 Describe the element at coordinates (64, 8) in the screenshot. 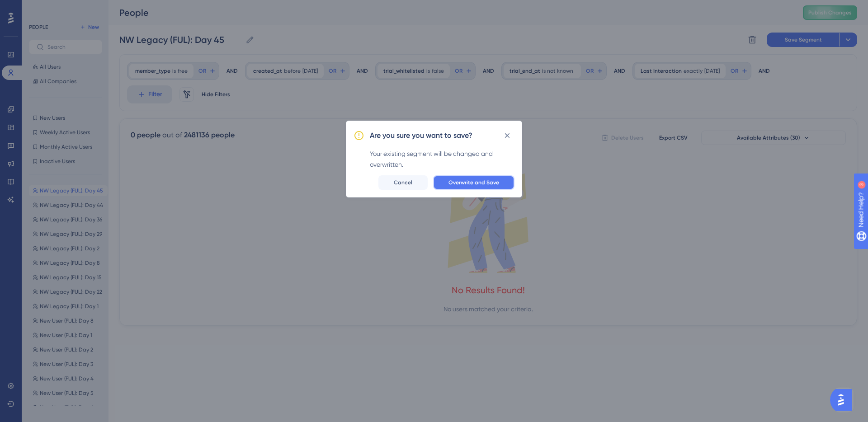

I see `div: 3` at that location.